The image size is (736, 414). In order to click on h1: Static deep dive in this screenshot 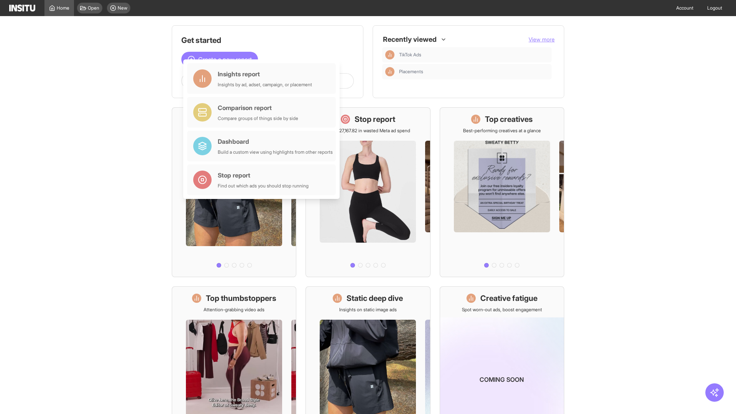, I will do `click(374, 298)`.